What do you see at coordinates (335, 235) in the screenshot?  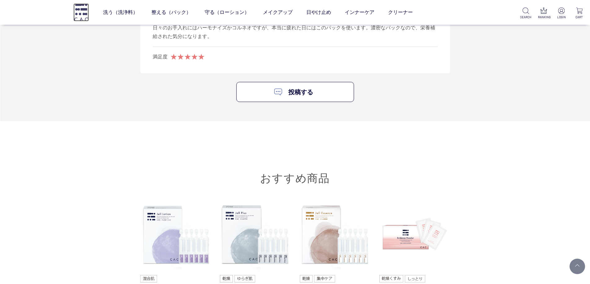 I see `img: ＣＡＣ ジェル美容液` at bounding box center [335, 235].